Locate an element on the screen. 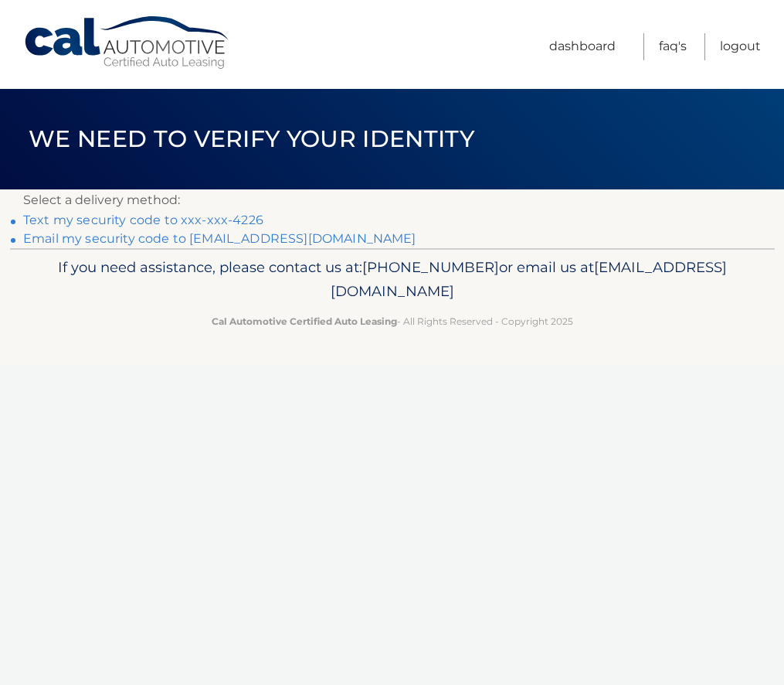 Image resolution: width=784 pixels, height=685 pixels. a: FAQ's is located at coordinates (672, 46).